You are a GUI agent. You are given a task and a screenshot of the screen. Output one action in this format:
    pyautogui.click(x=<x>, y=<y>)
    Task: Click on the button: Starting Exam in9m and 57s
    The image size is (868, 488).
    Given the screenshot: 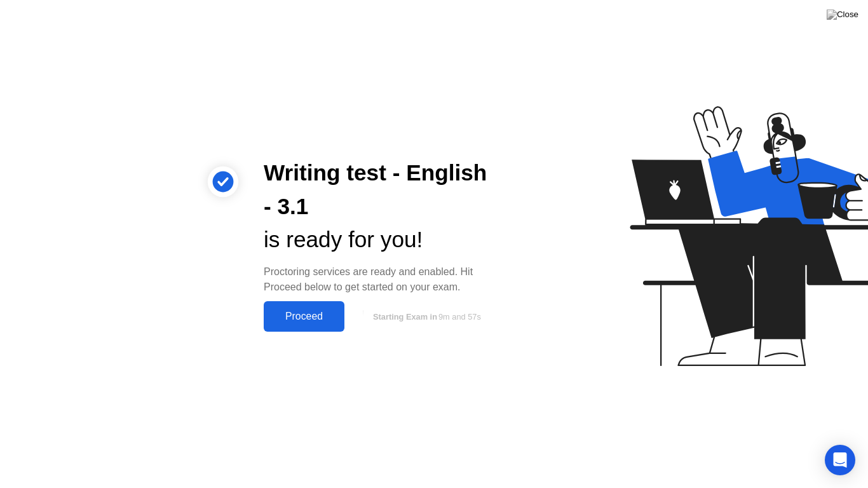 What is the action you would take?
    pyautogui.click(x=425, y=316)
    